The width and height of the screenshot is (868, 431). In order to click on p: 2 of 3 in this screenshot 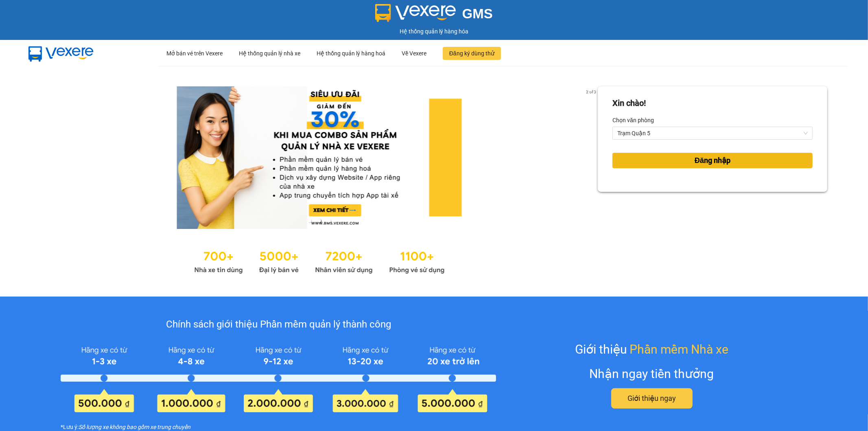, I will do `click(590, 91)`.